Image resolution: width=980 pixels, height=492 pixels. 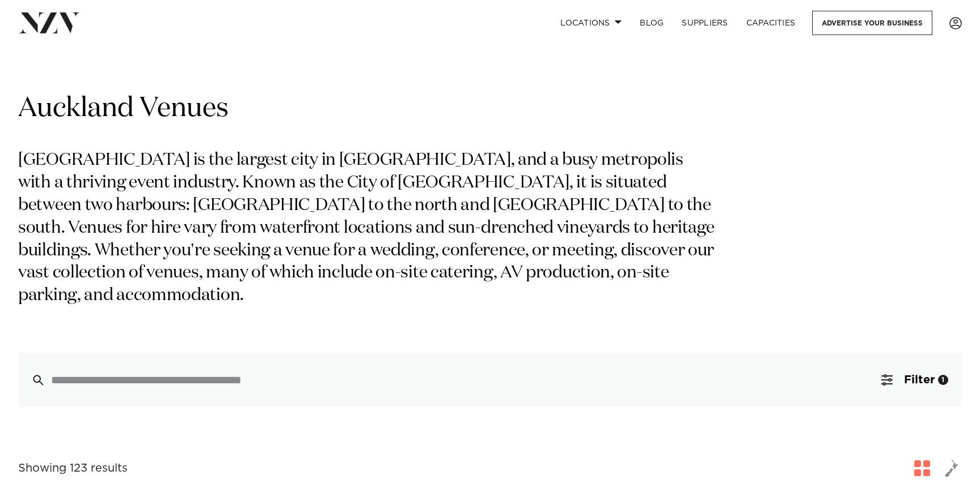 I want to click on div: 1, so click(x=943, y=380).